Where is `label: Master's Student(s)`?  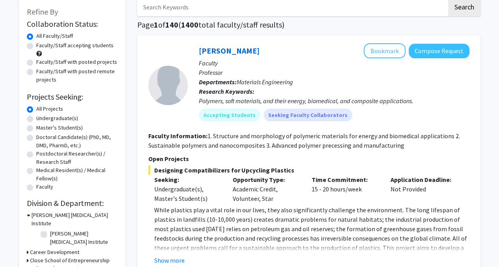
label: Master's Student(s) is located at coordinates (60, 128).